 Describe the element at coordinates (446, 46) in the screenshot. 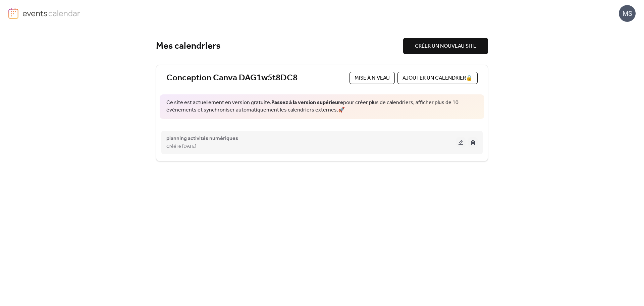

I see `button: CRÉER UN NOUVEAU SITE` at that location.